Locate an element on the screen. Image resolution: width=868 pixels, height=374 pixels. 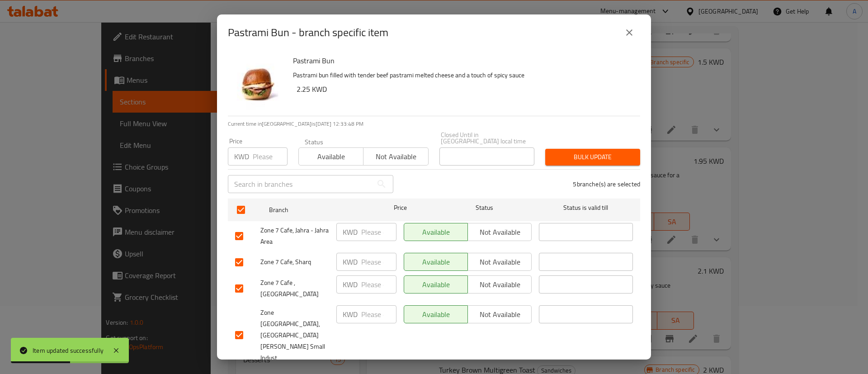
button: close is located at coordinates (629, 33).